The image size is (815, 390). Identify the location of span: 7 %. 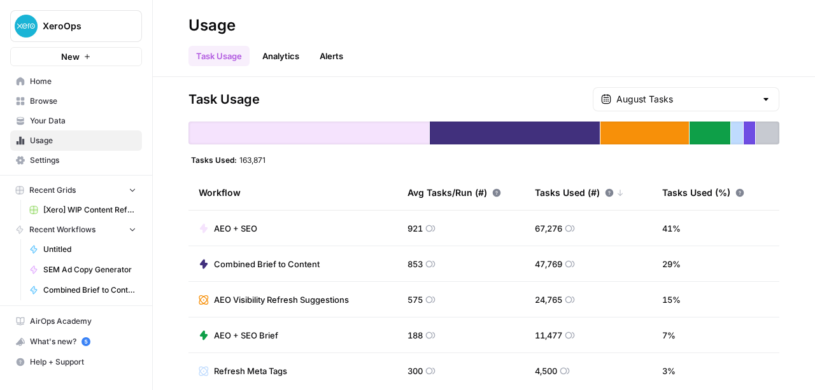
(669, 336).